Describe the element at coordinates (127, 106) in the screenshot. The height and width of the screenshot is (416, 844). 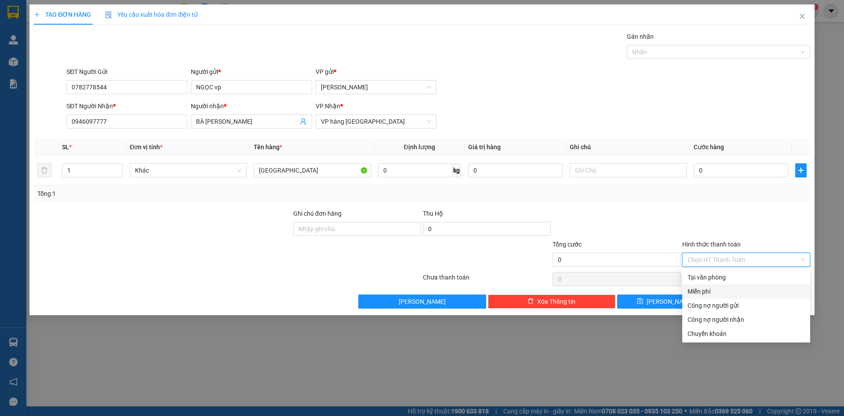
I see `div: SĐT Người Nhận` at that location.